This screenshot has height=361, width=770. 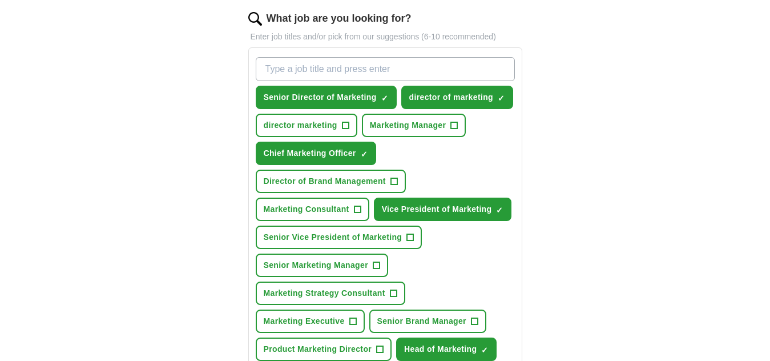 What do you see at coordinates (457, 97) in the screenshot?
I see `button: director of marketing✓` at bounding box center [457, 97].